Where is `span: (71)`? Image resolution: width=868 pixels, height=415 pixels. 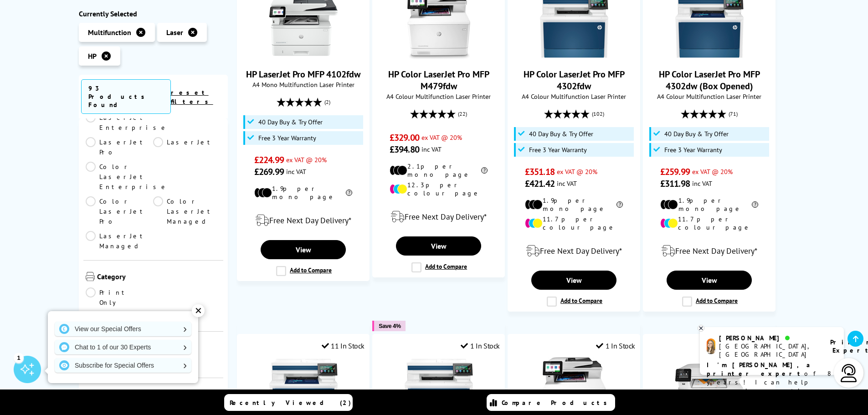
span: (71) is located at coordinates (733, 114).